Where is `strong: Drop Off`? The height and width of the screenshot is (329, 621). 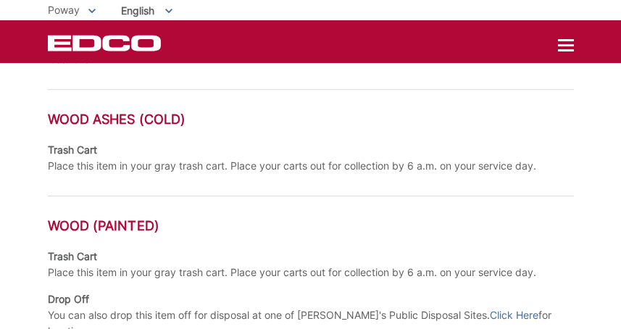 strong: Drop Off is located at coordinates (68, 298).